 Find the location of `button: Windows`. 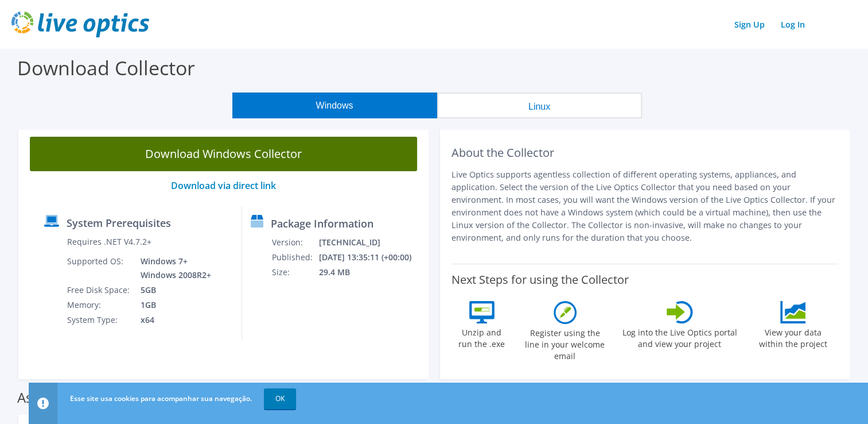

button: Windows is located at coordinates (334, 105).